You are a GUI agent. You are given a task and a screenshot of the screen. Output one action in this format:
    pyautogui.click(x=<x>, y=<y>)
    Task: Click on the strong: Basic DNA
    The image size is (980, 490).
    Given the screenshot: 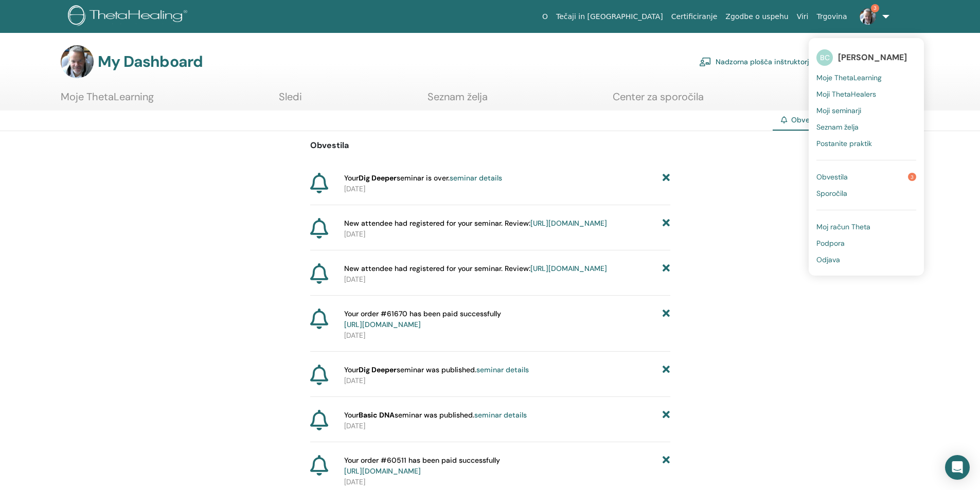 What is the action you would take?
    pyautogui.click(x=376, y=415)
    